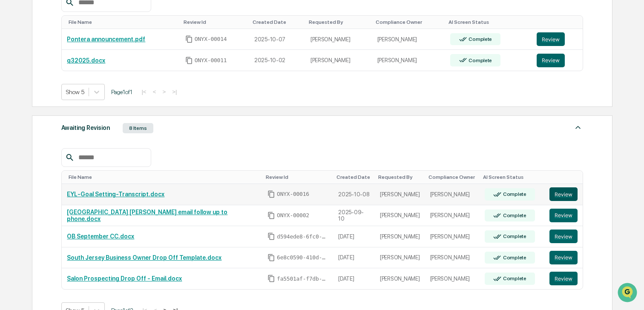  What do you see at coordinates (11, 11) in the screenshot?
I see `img: f2157a4c-a0d3-4daa-907e-bb6f0de503a5-1751232295721` at bounding box center [11, 11].